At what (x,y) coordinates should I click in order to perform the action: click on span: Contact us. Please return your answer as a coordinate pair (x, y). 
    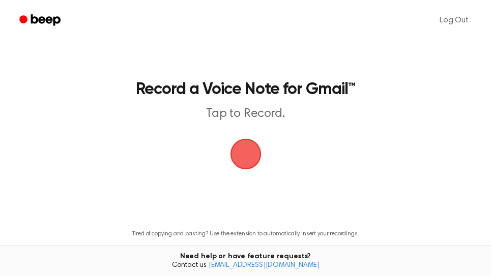
    Looking at the image, I should click on (245, 266).